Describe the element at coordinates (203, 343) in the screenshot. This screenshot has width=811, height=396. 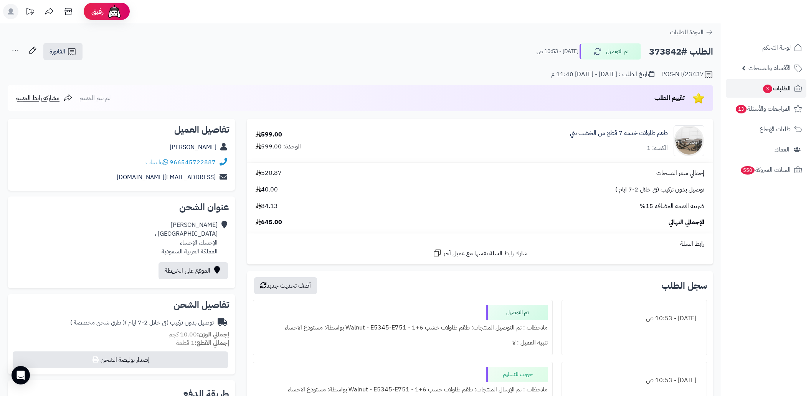
I see `small: 1 قطعة` at that location.